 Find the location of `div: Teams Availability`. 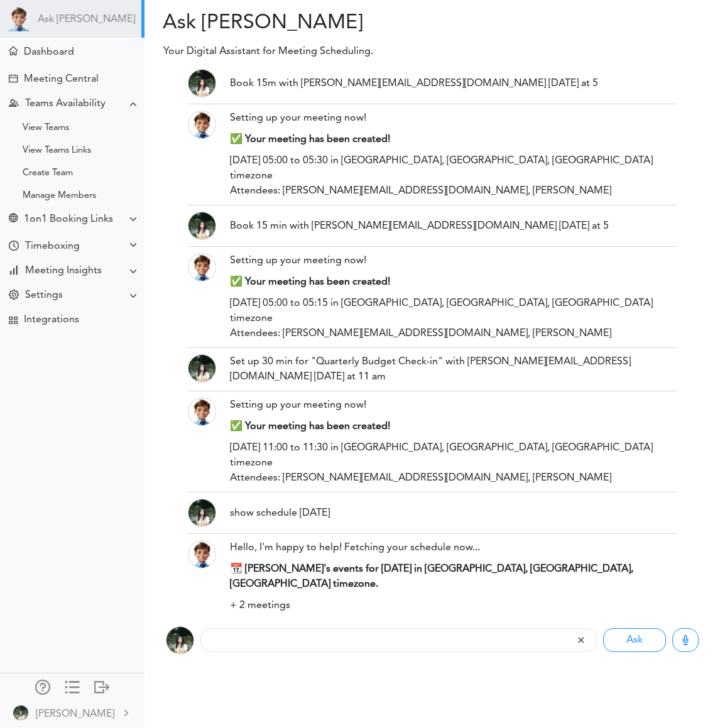

div: Teams Availability is located at coordinates (66, 103).